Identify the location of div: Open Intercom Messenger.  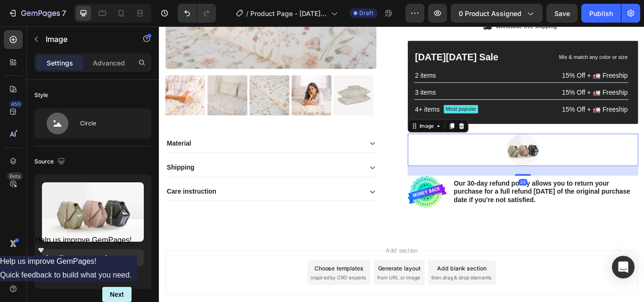
(623, 267).